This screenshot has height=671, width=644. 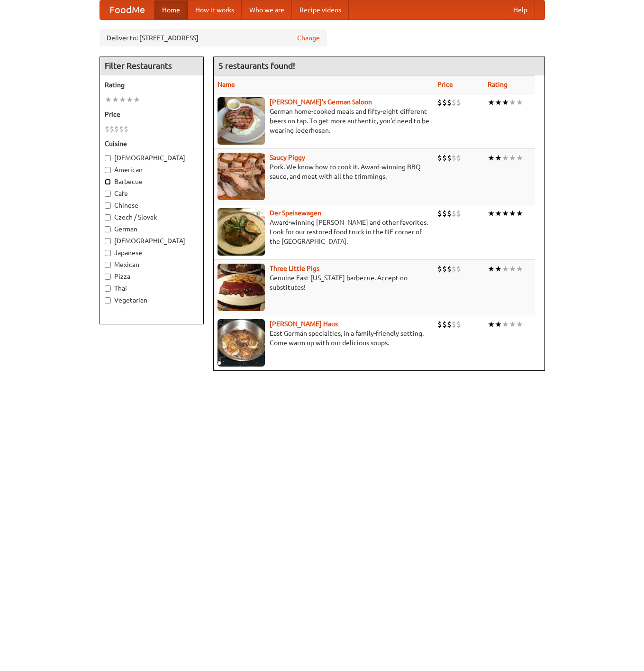 What do you see at coordinates (108, 264) in the screenshot?
I see `input: Mexican` at bounding box center [108, 264].